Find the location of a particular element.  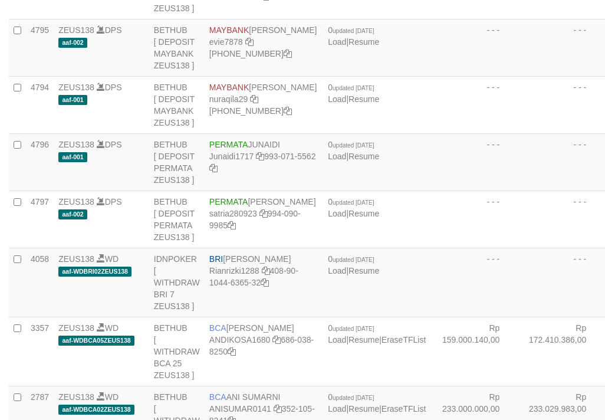

a: Junaidi1717 is located at coordinates (232, 156).